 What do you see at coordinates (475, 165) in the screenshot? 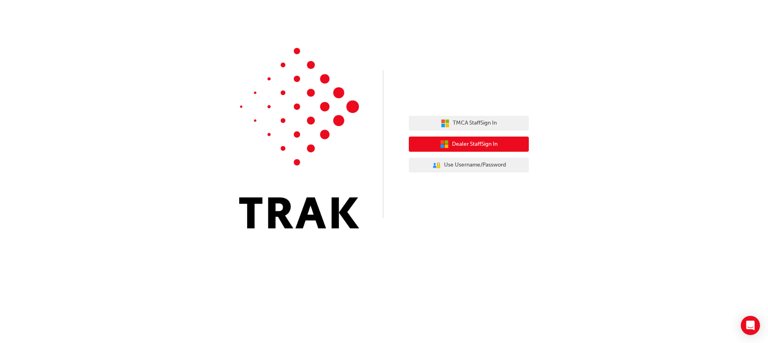
I see `span: Use Username/Password` at bounding box center [475, 165].